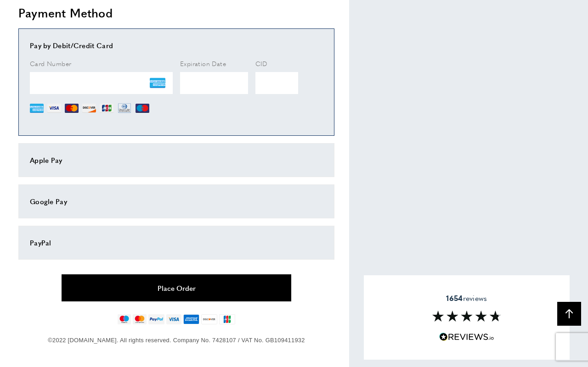  What do you see at coordinates (139, 320) in the screenshot?
I see `img: mastercard` at bounding box center [139, 320].